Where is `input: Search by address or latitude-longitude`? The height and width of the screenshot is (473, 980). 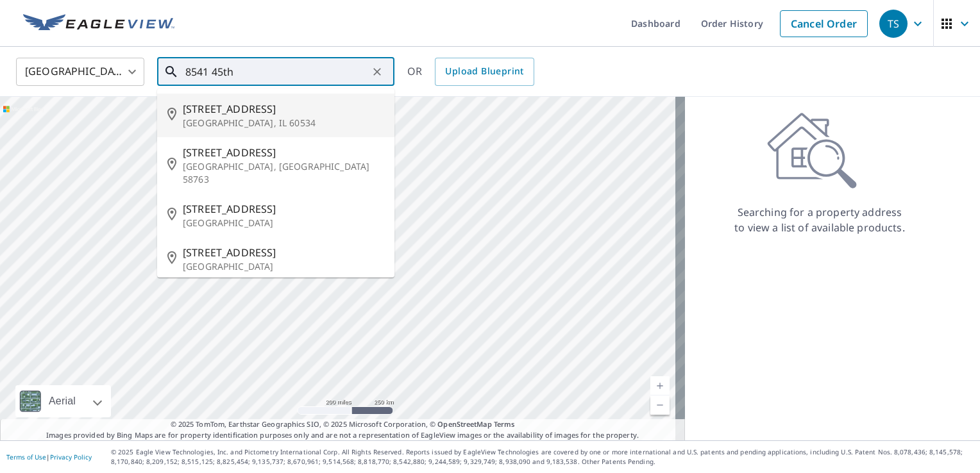 input: Search by address or latitude-longitude is located at coordinates (276, 72).